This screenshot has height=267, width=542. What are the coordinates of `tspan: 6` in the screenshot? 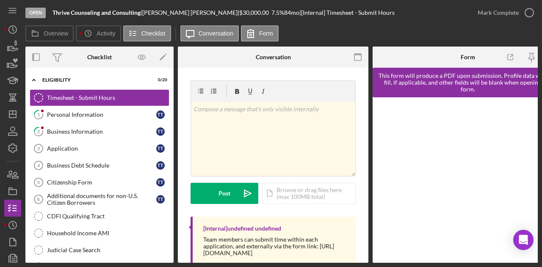 It's located at (39, 199).